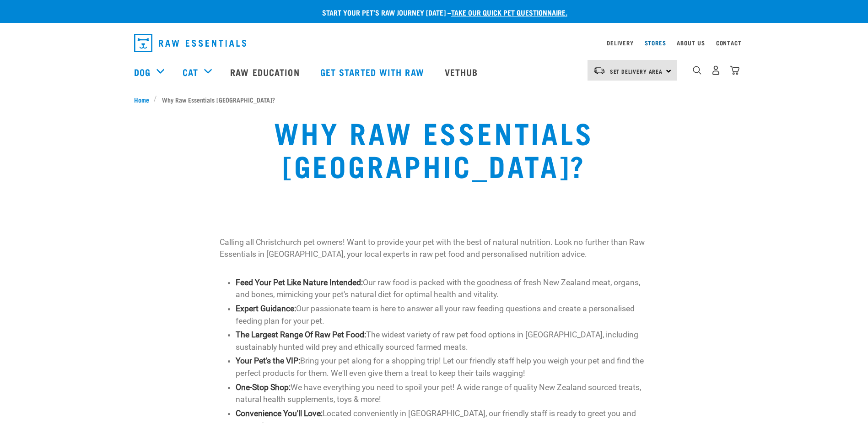  What do you see at coordinates (190, 43) in the screenshot?
I see `img: Raw Essentials Logo` at bounding box center [190, 43].